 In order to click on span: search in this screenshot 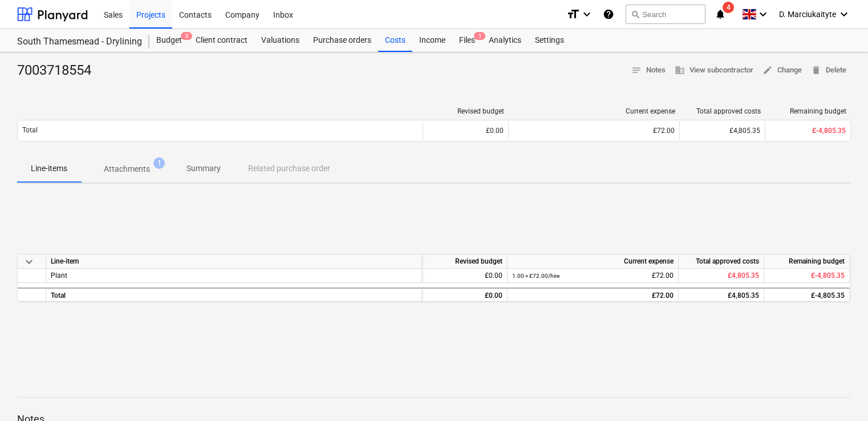, I will do `click(635, 15)`.